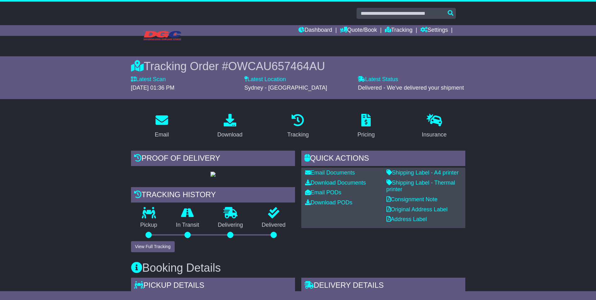 The image size is (596, 300). I want to click on button: View Full Tracking, so click(153, 246).